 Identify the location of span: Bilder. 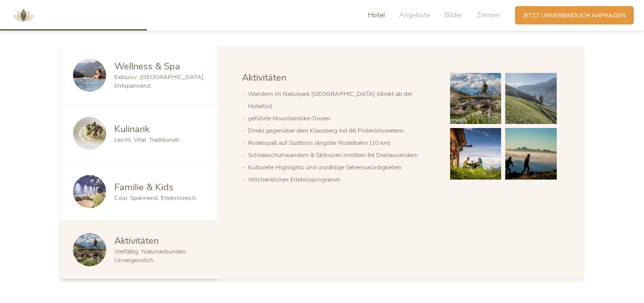
(453, 15).